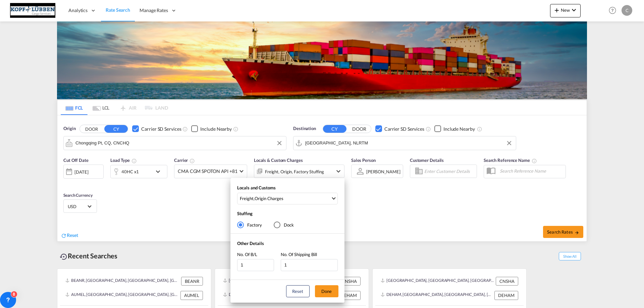  I want to click on span: Locals and Customs, so click(256, 188).